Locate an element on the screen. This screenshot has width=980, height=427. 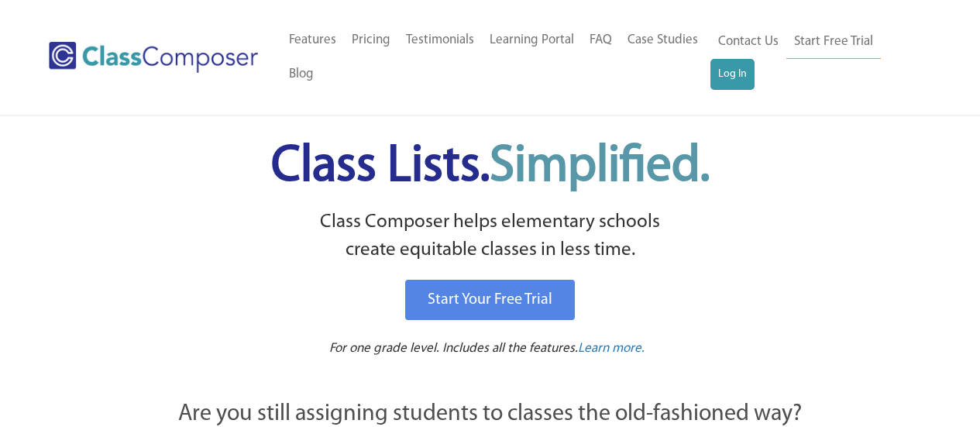
a: Pricing is located at coordinates (371, 40).